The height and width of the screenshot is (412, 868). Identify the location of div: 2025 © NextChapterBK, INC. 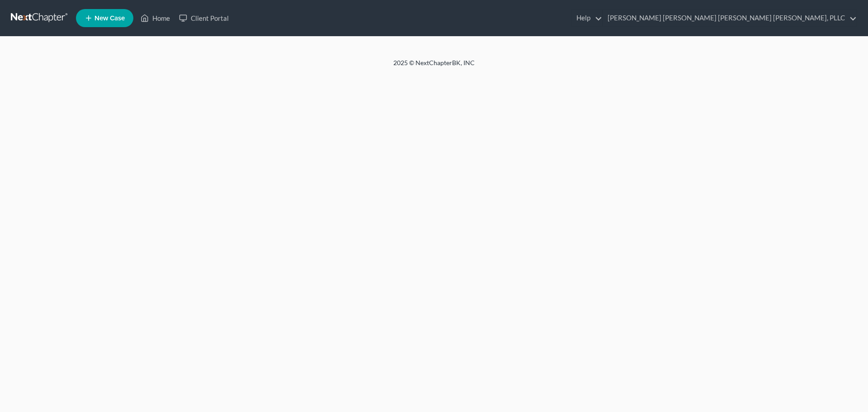
(434, 66).